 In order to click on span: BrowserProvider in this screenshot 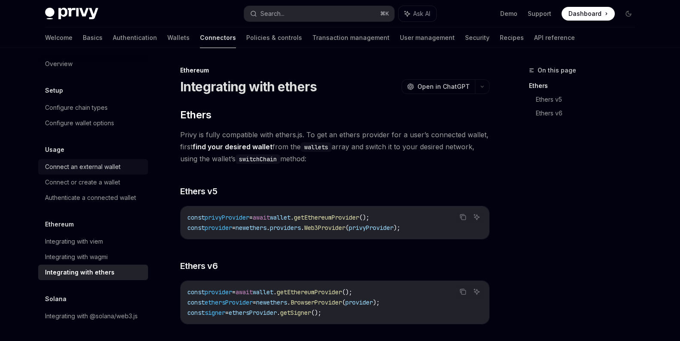, I will do `click(316, 303)`.